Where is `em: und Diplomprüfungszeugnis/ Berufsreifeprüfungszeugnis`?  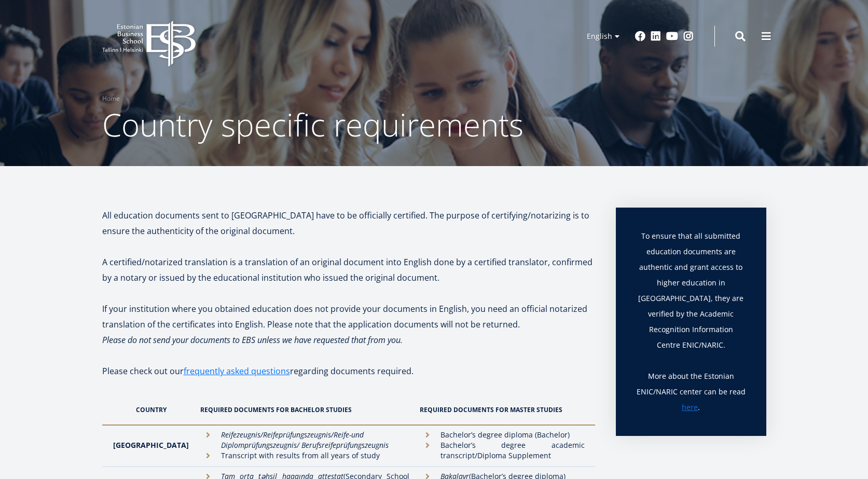
em: und Diplomprüfungszeugnis/ Berufsreifeprüfungszeugnis is located at coordinates (305, 439).